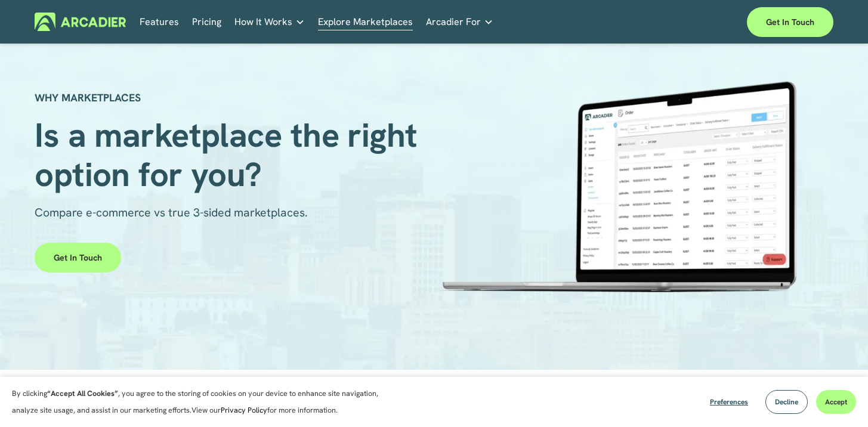 The height and width of the screenshot is (427, 868). I want to click on p: By clicking , you agree to the storing of cookies on your device to enhance site navigation, anal..., so click(206, 402).